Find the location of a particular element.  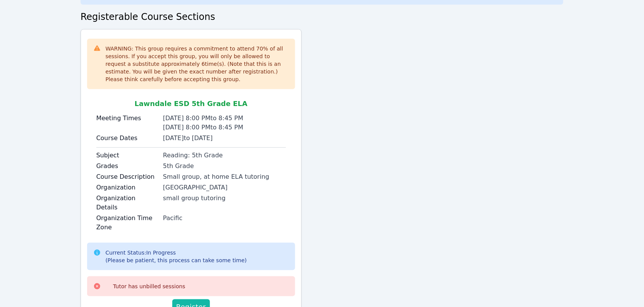

div: Small group, at home ELA tutoring is located at coordinates (224, 177).